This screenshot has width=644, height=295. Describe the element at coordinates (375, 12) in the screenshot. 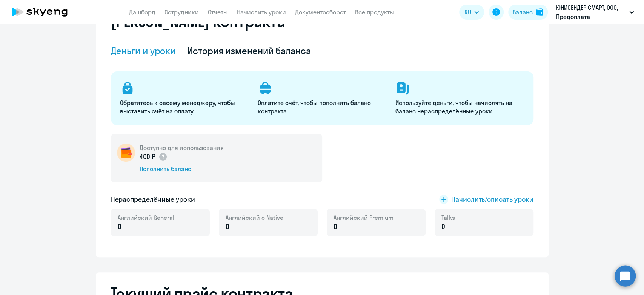

I see `a: Все продукты` at that location.